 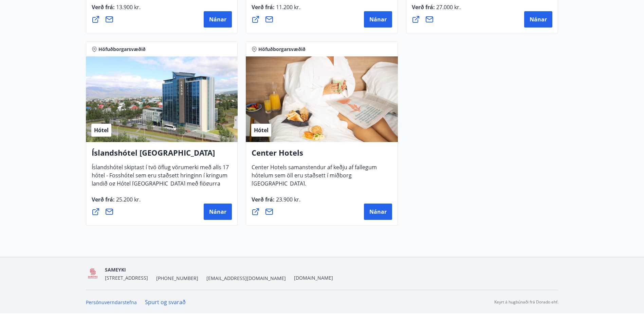 I want to click on span: 13.900 kr., so click(x=127, y=7).